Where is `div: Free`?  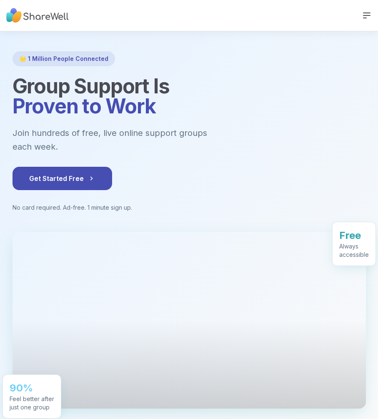
div: Free is located at coordinates (354, 235).